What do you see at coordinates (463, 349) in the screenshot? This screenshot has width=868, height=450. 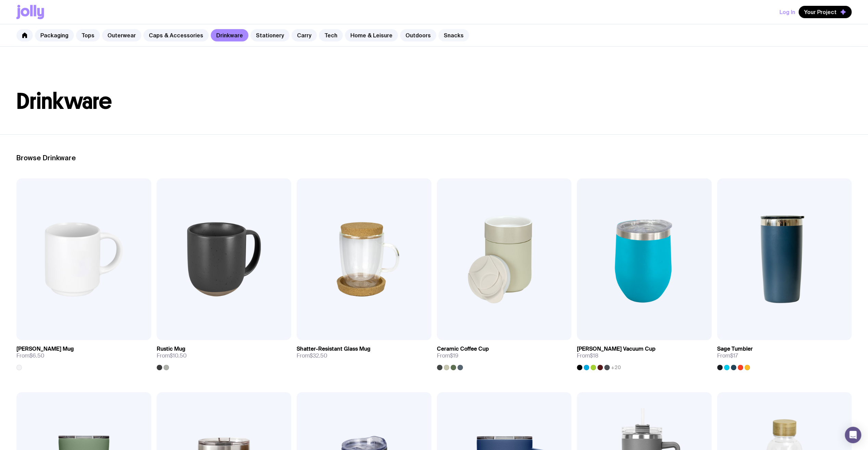 I see `h3: Ceramic Coffee Cup` at bounding box center [463, 349].